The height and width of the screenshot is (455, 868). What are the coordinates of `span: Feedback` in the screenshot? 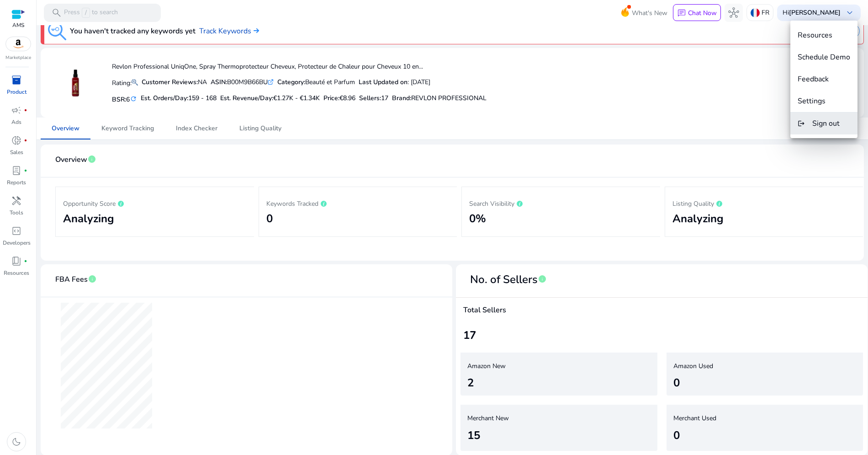 It's located at (813, 79).